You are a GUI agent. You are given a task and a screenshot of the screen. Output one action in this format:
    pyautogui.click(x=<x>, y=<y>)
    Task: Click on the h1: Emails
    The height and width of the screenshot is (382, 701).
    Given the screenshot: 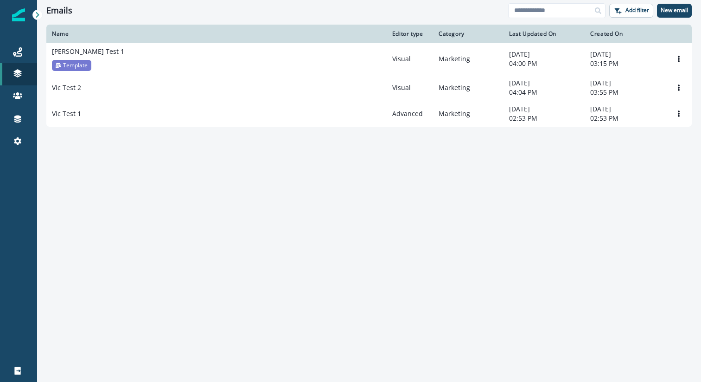 What is the action you would take?
    pyautogui.click(x=59, y=11)
    